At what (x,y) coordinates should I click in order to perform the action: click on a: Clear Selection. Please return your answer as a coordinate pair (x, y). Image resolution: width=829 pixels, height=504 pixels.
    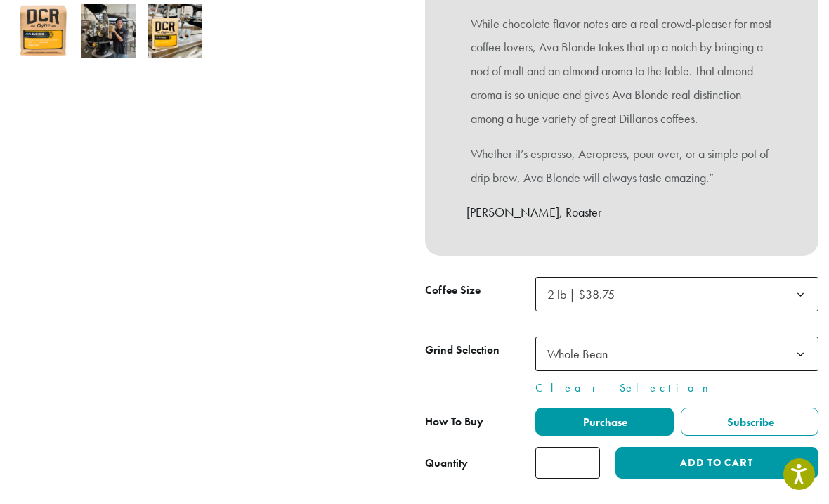
    Looking at the image, I should click on (677, 387).